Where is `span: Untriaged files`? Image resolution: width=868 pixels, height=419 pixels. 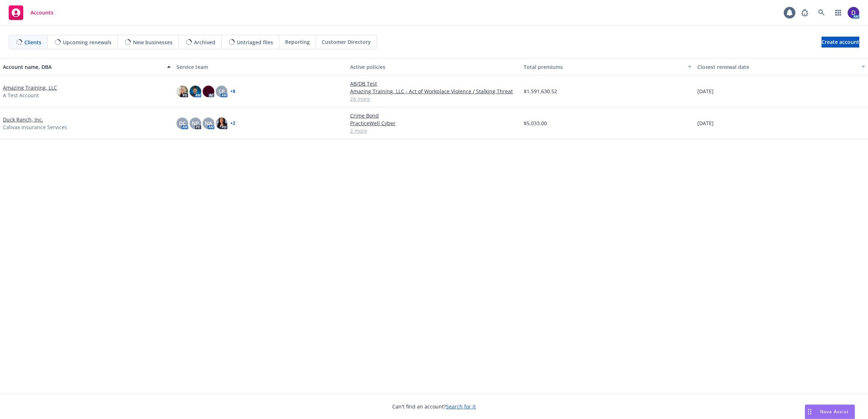
span: Untriaged files is located at coordinates (255, 42).